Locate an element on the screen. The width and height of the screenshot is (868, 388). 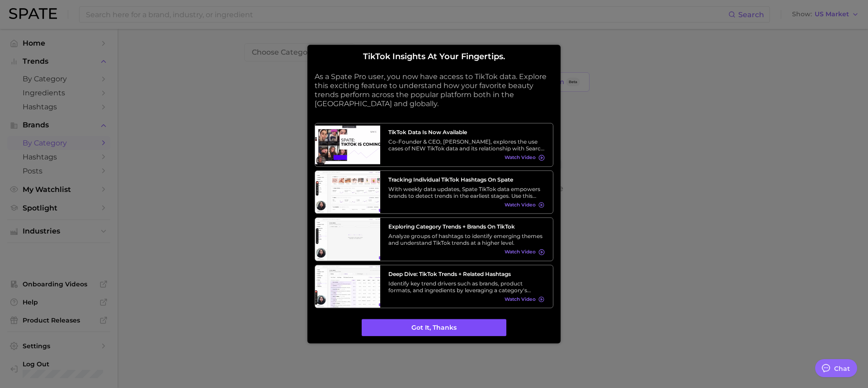
div: Analyze groups of hashtags to identify emerging themes and understand TikTok trends at a higher l... is located at coordinates (467, 240).